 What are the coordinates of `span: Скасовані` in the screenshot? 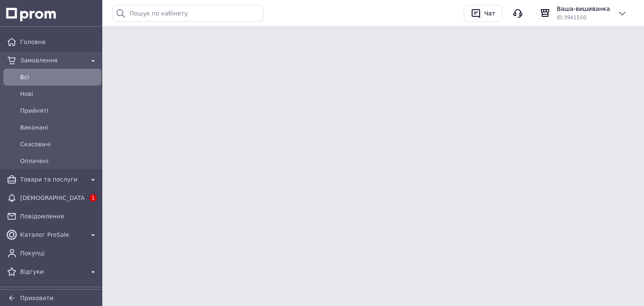 It's located at (59, 144).